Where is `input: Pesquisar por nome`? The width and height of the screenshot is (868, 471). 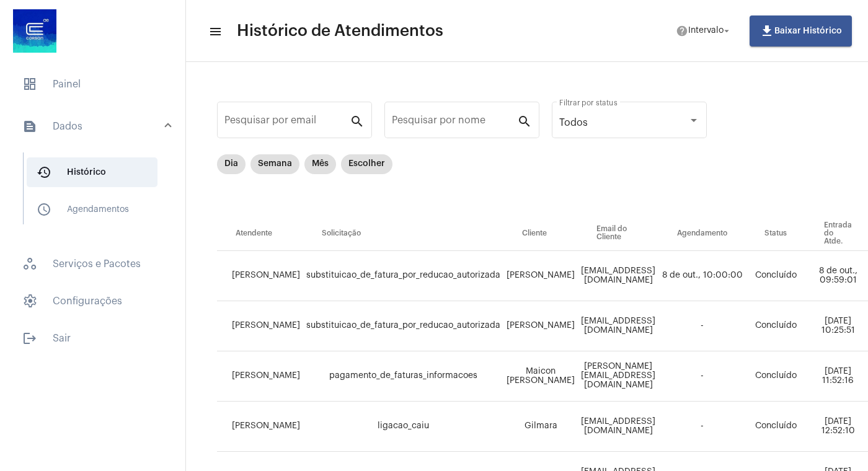 input: Pesquisar por nome is located at coordinates (454, 123).